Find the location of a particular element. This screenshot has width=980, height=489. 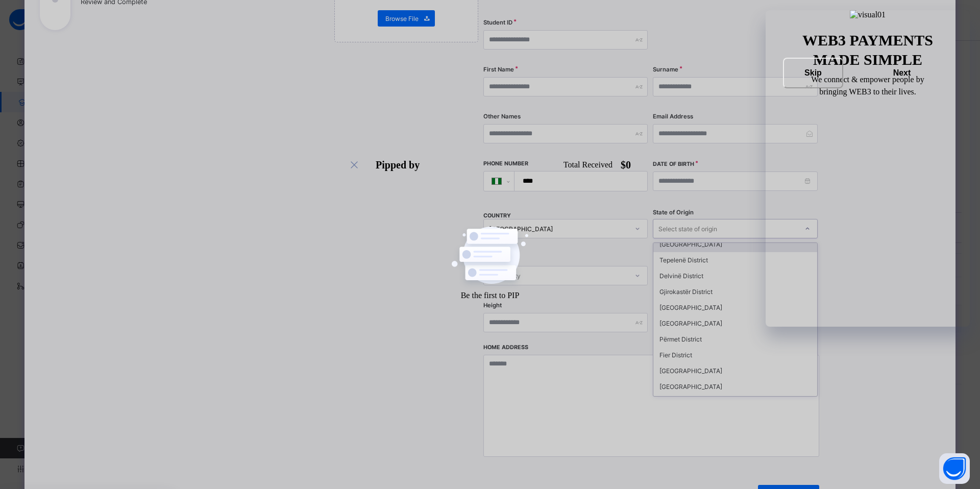

div: $ 0 is located at coordinates (626, 165).